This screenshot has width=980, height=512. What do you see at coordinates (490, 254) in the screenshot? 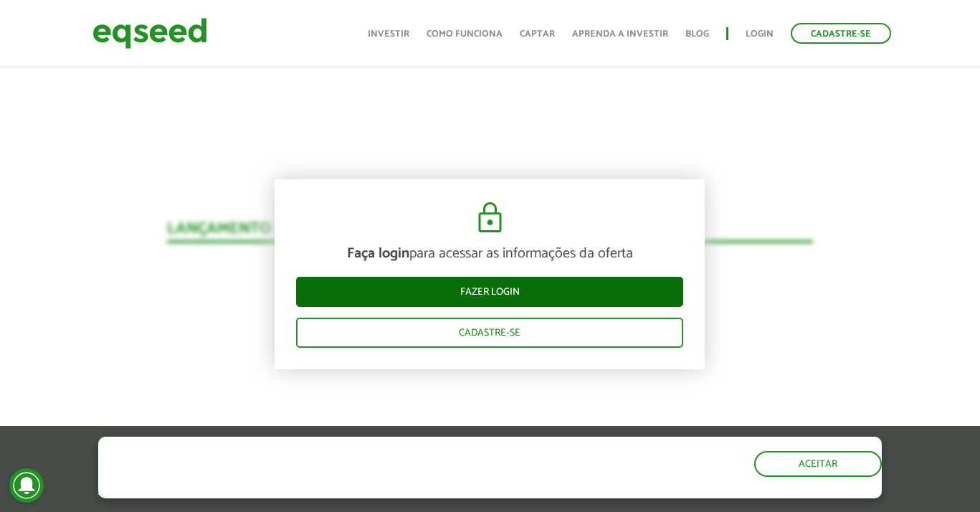
I see `p: para acessar as informações da oferta` at bounding box center [490, 254].